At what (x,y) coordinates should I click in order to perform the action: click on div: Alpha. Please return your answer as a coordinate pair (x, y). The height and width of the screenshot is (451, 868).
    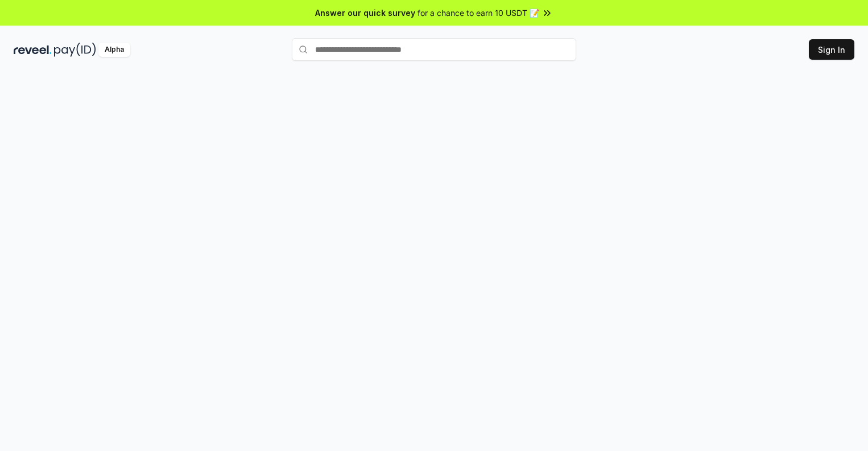
    Looking at the image, I should click on (114, 49).